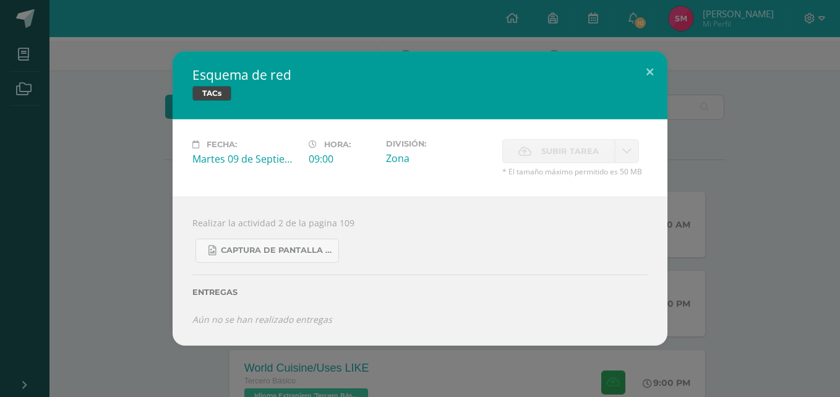 The height and width of the screenshot is (397, 840). I want to click on span: Fecha:, so click(221, 144).